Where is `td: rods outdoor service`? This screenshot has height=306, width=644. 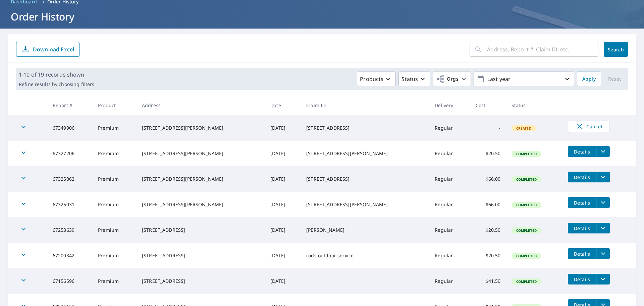
td: rods outdoor service is located at coordinates (365, 256).